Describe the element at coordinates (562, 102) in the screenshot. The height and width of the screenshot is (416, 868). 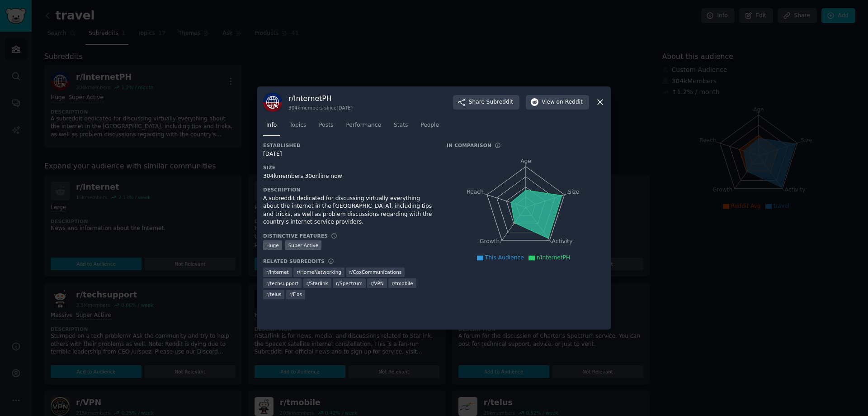
I see `span: View` at that location.